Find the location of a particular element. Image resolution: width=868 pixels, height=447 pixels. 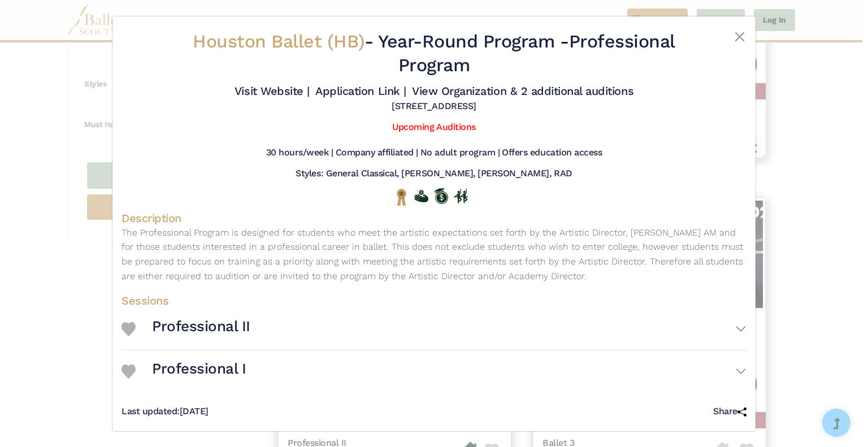

span: Houston Ballet (HB) is located at coordinates (279, 41).